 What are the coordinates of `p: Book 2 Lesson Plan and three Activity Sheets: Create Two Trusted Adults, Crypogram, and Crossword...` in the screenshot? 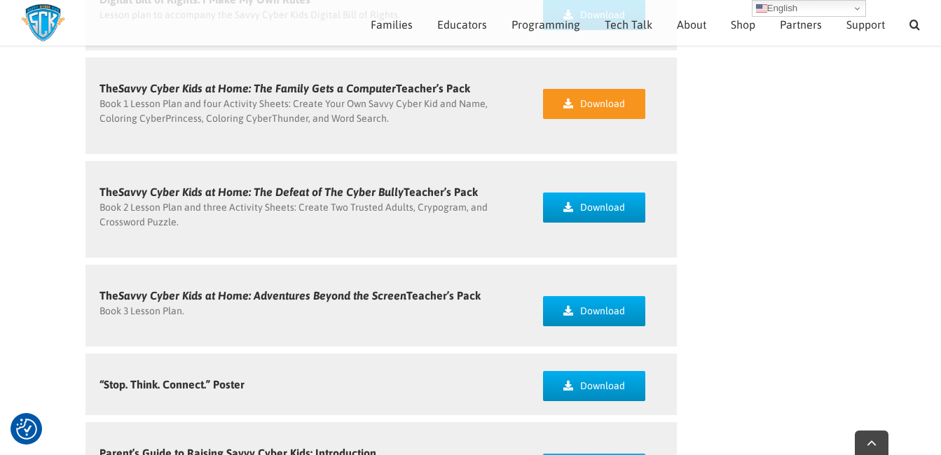 It's located at (307, 215).